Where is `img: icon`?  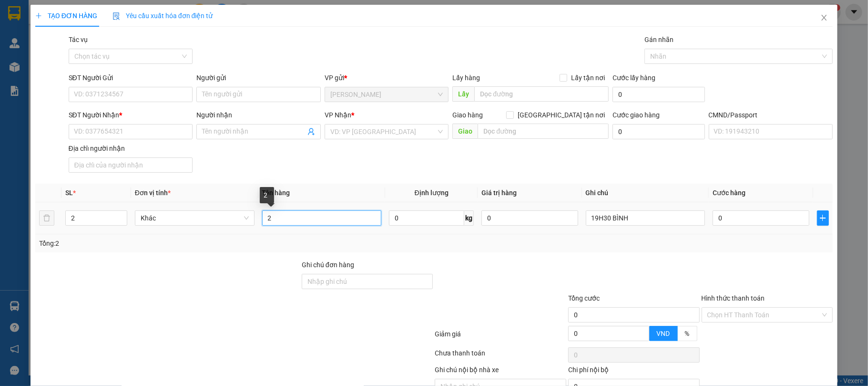
img: icon is located at coordinates (116, 16).